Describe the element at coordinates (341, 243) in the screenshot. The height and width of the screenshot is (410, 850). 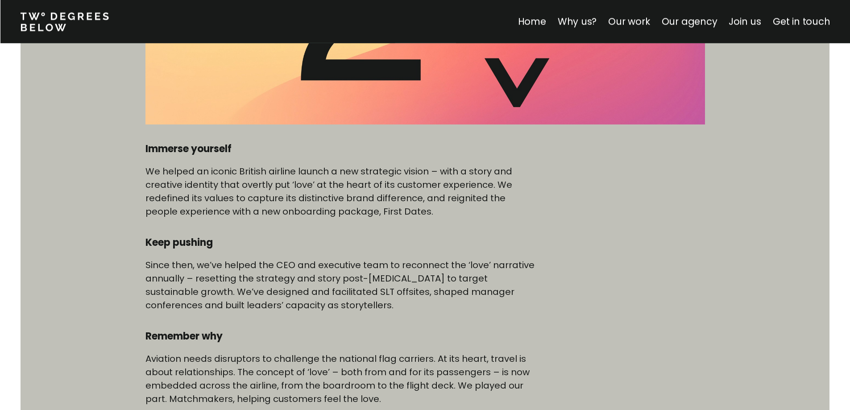
I see `h4: Keep pushing` at that location.